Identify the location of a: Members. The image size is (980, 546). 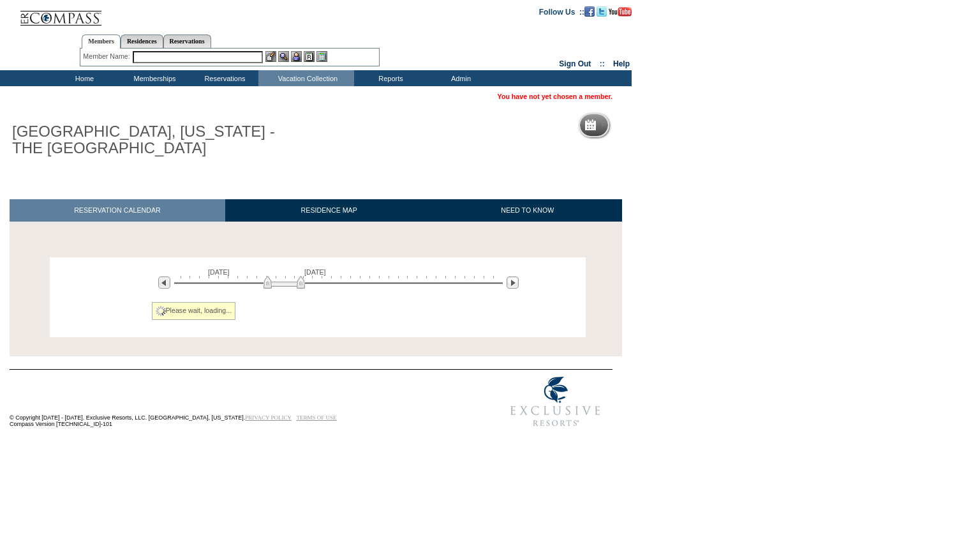
(101, 41).